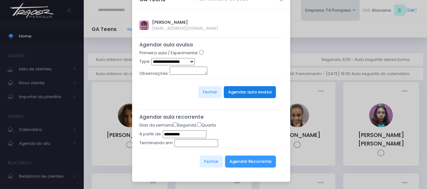 This screenshot has height=189, width=427. What do you see at coordinates (199, 124) in the screenshot?
I see `input: Quarta` at bounding box center [199, 124].